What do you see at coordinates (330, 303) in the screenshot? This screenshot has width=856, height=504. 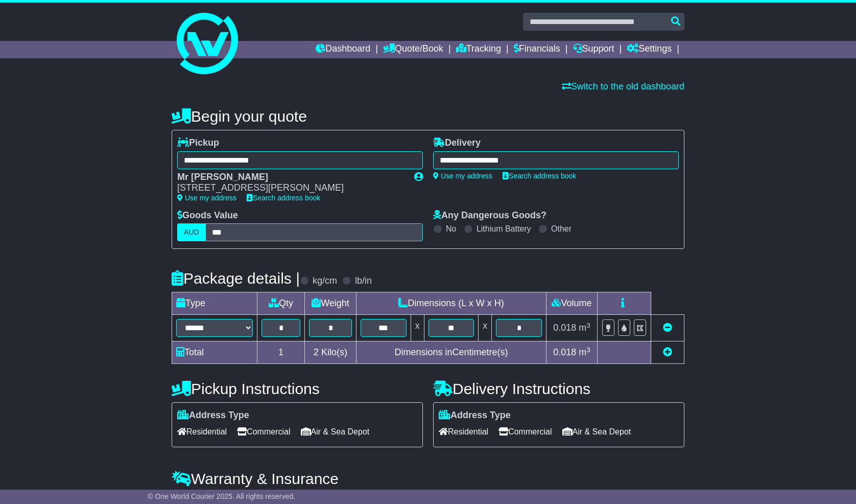 I see `td: Weight` at bounding box center [330, 303].